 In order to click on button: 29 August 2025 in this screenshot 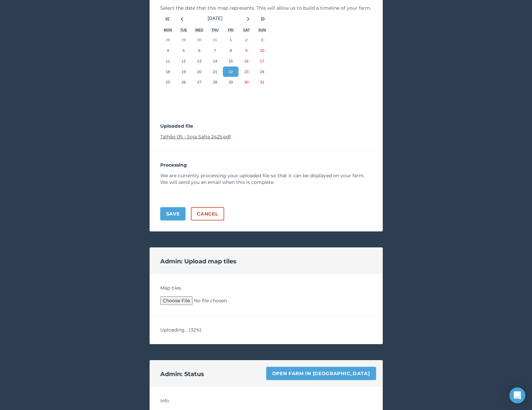, I will do `click(231, 82)`.